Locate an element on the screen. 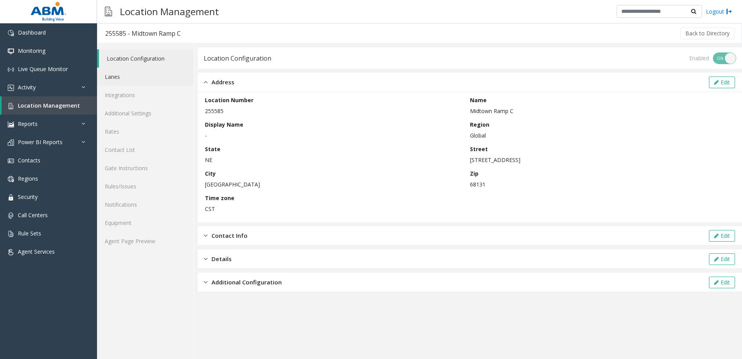 The height and width of the screenshot is (359, 742). img: logout is located at coordinates (729, 11).